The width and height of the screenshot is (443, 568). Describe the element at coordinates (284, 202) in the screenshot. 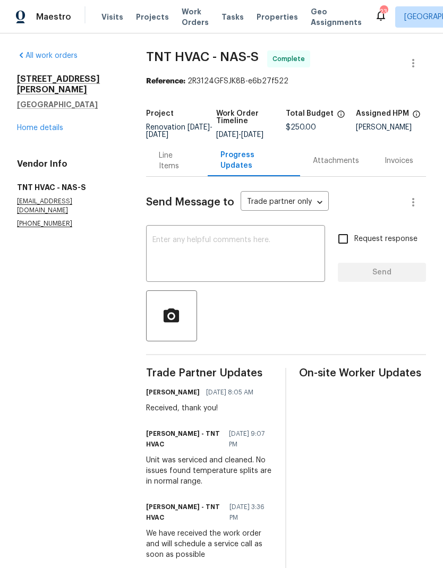

I see `div: Trade partner only` at that location.